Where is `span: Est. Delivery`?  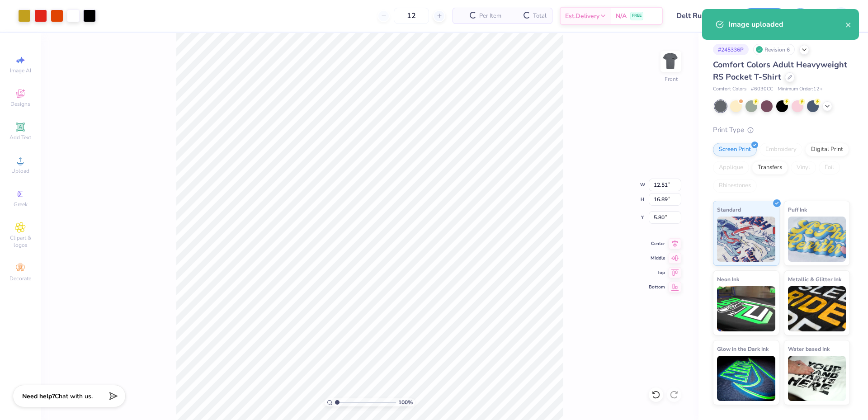 span: Est. Delivery is located at coordinates (582, 16).